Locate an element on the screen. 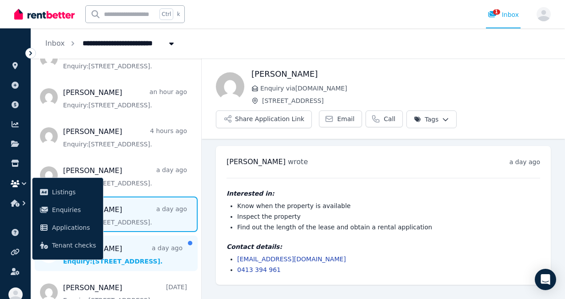 The width and height of the screenshot is (565, 299). span: wrote is located at coordinates (298, 162).